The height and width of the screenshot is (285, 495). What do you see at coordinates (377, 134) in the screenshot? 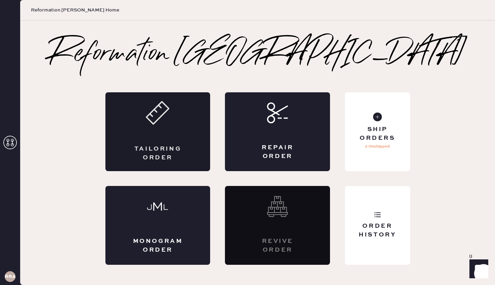
I see `div: Ship Orders` at bounding box center [377, 134].